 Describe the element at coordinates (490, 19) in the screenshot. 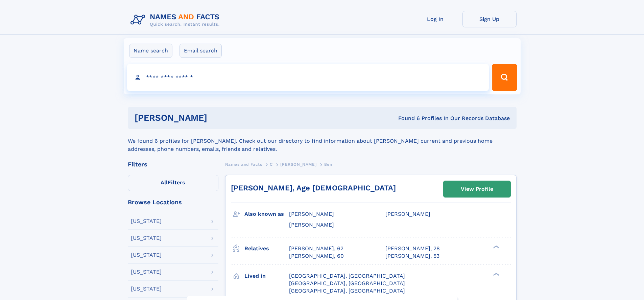

I see `a: Sign Up` at that location.